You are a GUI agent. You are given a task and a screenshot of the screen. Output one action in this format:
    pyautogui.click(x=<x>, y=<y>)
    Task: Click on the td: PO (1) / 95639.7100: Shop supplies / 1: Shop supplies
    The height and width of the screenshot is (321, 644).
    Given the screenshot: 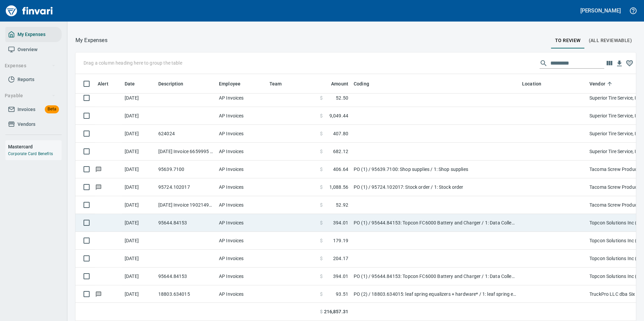 What is the action you would take?
    pyautogui.click(x=435, y=169)
    